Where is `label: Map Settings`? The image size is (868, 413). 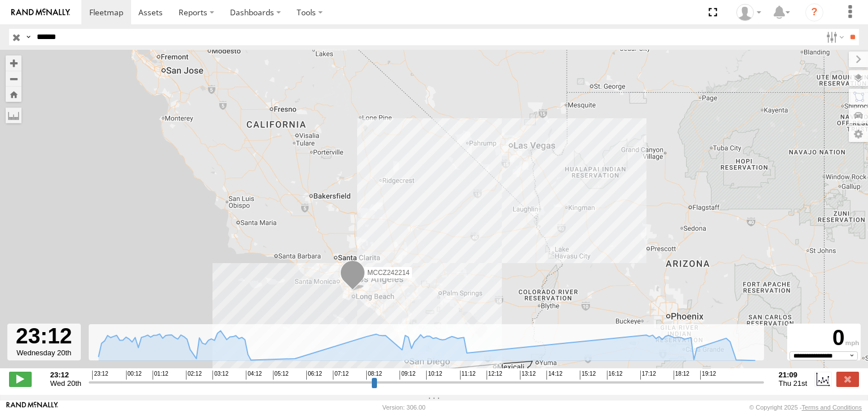 label: Map Settings is located at coordinates (859, 134).